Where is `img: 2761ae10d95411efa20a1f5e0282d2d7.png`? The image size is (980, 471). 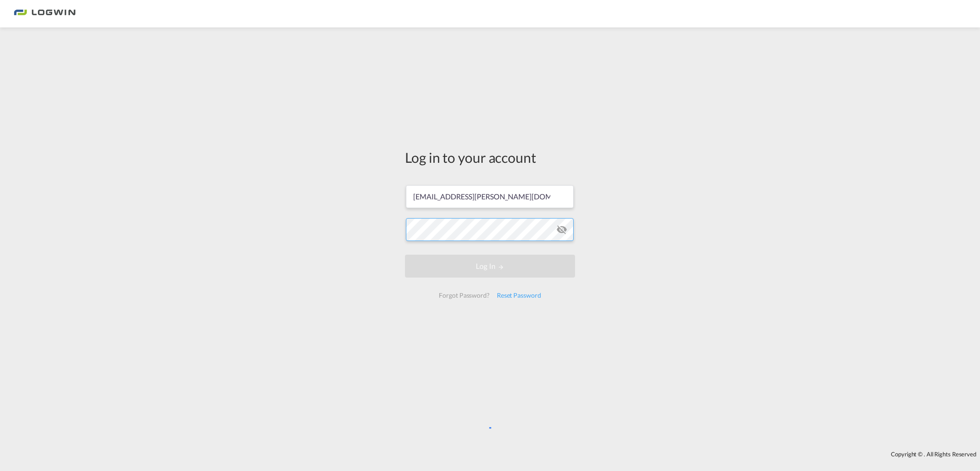
img: 2761ae10d95411efa20a1f5e0282d2d7.png is located at coordinates (44, 14).